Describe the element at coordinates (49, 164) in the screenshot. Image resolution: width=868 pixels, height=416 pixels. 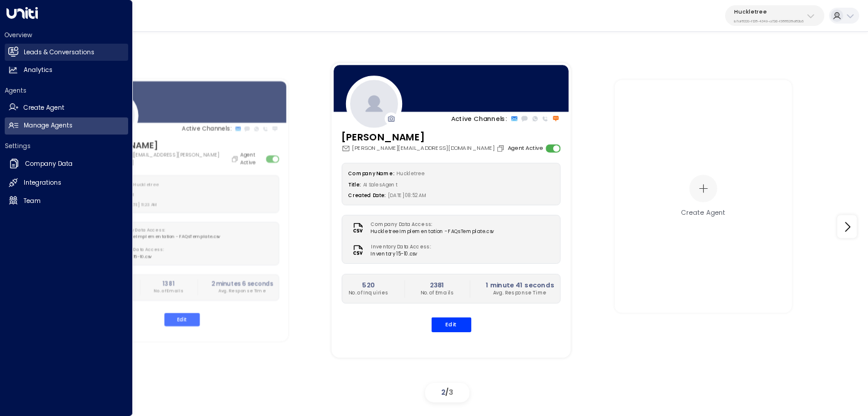
I see `h2: Company Data` at that location.